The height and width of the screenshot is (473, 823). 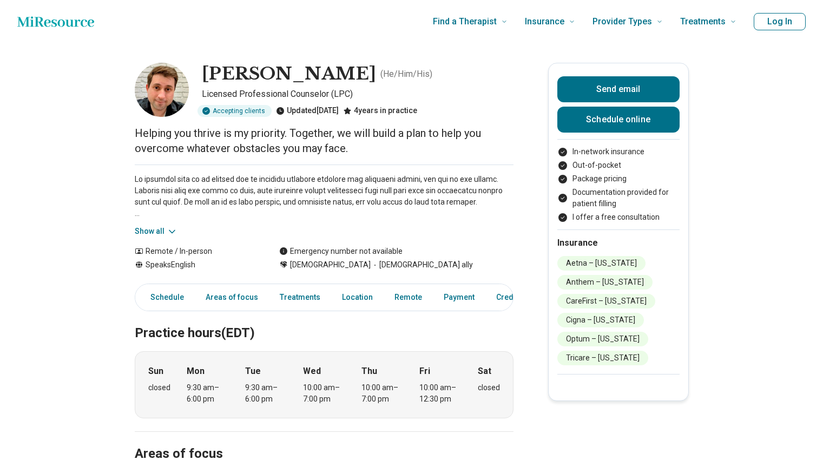 I want to click on strong: Fri, so click(x=425, y=371).